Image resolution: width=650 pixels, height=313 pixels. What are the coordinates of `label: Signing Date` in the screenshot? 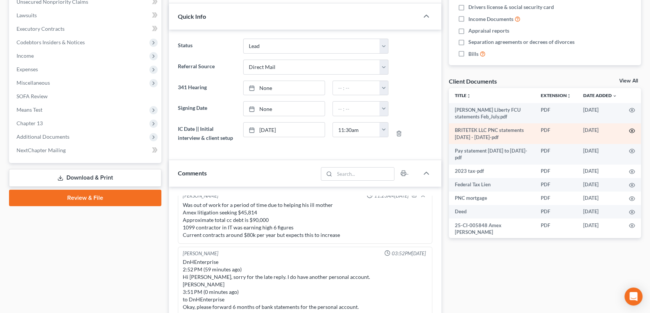 It's located at (207, 109).